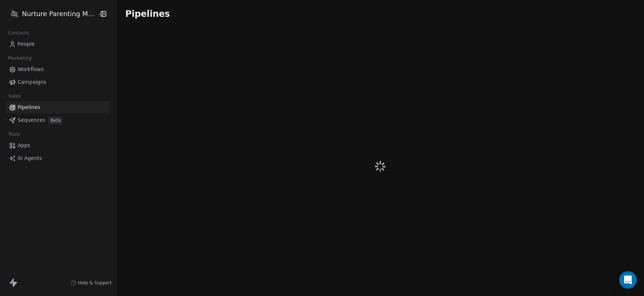 This screenshot has height=296, width=644. I want to click on span: Campaigns, so click(32, 82).